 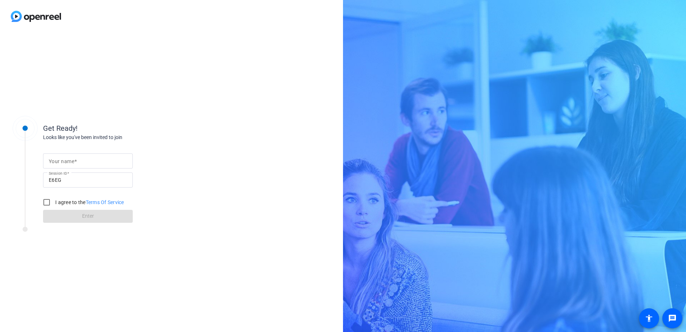 What do you see at coordinates (672, 318) in the screenshot?
I see `mat-icon: message` at bounding box center [672, 318].